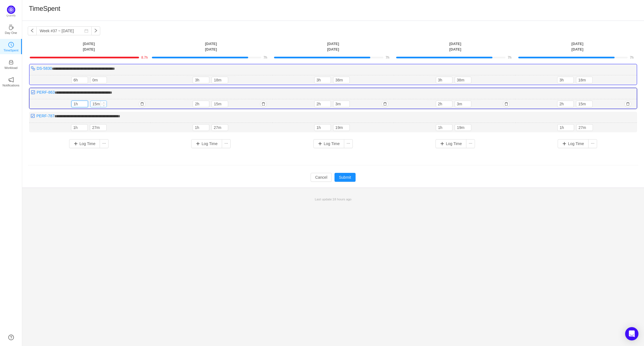 This screenshot has height=346, width=644. What do you see at coordinates (103, 105) in the screenshot?
I see `span: Decrease Value` at bounding box center [103, 105].